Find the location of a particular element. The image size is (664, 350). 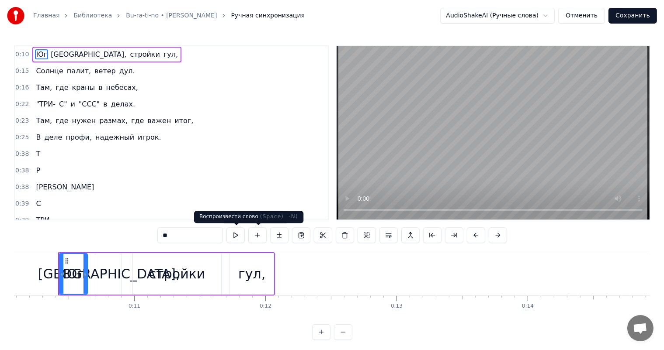

span: Юг is located at coordinates (42, 54).